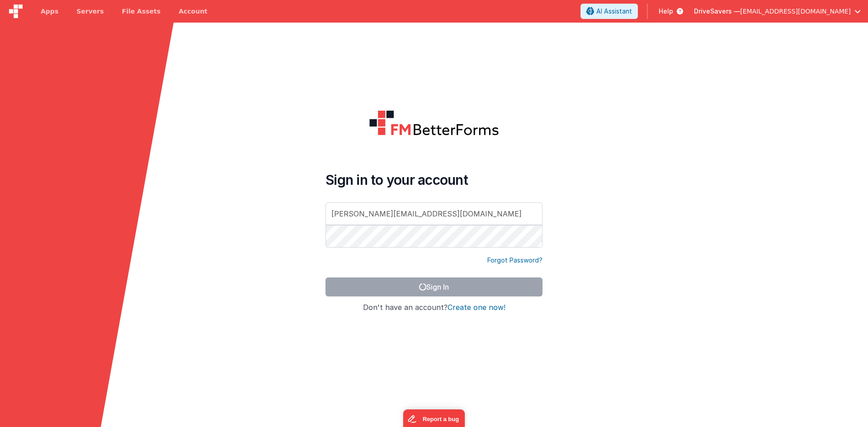 Image resolution: width=868 pixels, height=427 pixels. What do you see at coordinates (613, 11) in the screenshot?
I see `span: AI Assistant` at bounding box center [613, 11].